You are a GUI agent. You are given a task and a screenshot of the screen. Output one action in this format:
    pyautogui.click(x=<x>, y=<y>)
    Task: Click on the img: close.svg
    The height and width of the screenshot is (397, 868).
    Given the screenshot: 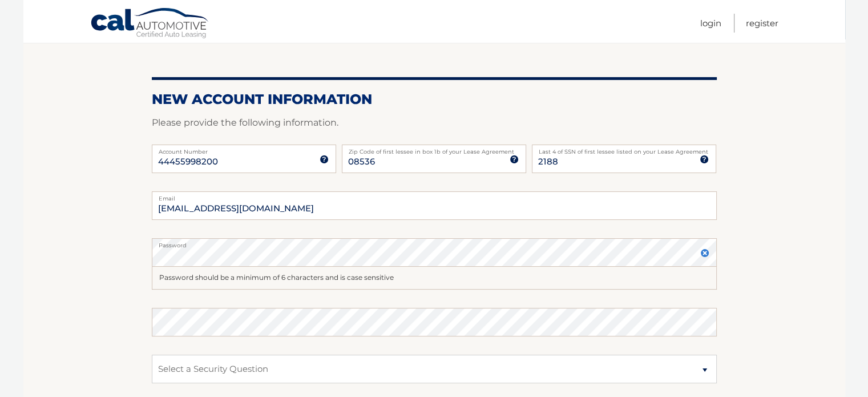 What is the action you would take?
    pyautogui.click(x=704, y=253)
    